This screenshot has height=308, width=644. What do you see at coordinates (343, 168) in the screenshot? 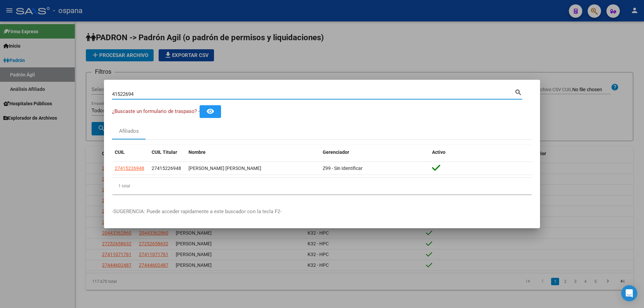
I see `span: Z99 - Sin Identificar` at bounding box center [343, 168].